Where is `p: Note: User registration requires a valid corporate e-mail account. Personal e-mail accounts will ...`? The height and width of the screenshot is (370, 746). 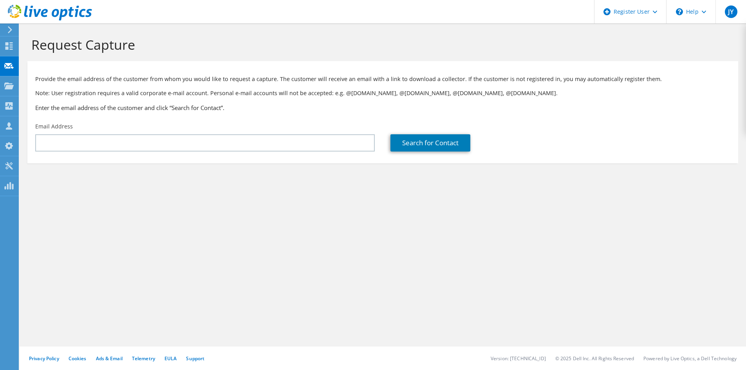
p: Note: User registration requires a valid corporate e-mail account. Personal e-mail accounts will ... is located at coordinates (382, 93).